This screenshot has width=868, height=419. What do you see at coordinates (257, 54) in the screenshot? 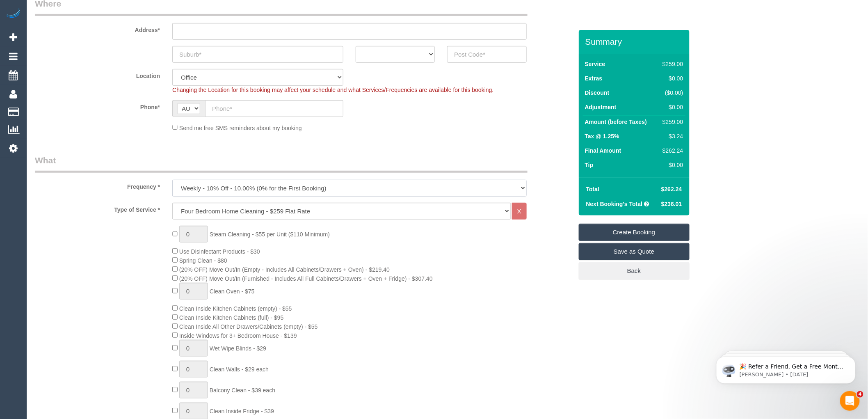
I see `input: Suburb*` at bounding box center [257, 54].